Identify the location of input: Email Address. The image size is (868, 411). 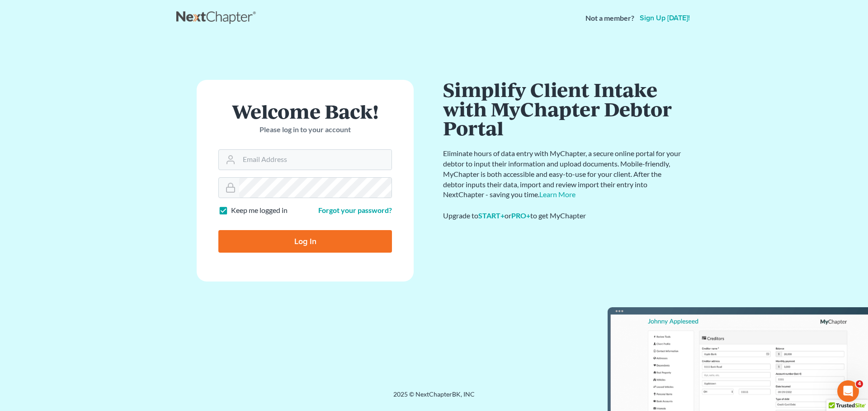
(315, 160).